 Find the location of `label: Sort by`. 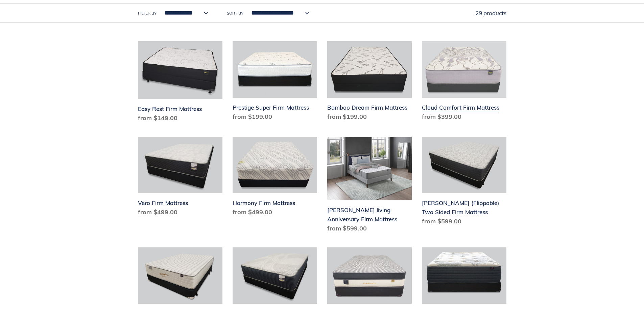

label: Sort by is located at coordinates (235, 13).